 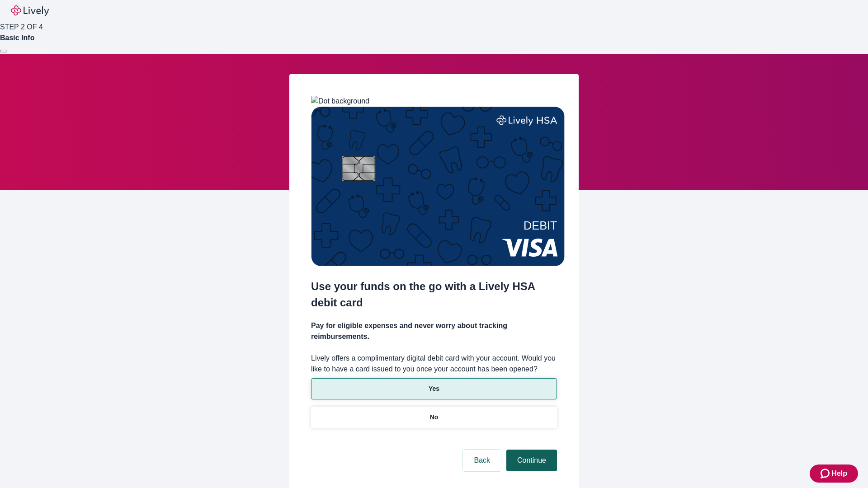 What do you see at coordinates (434, 417) in the screenshot?
I see `p: No` at bounding box center [434, 417].